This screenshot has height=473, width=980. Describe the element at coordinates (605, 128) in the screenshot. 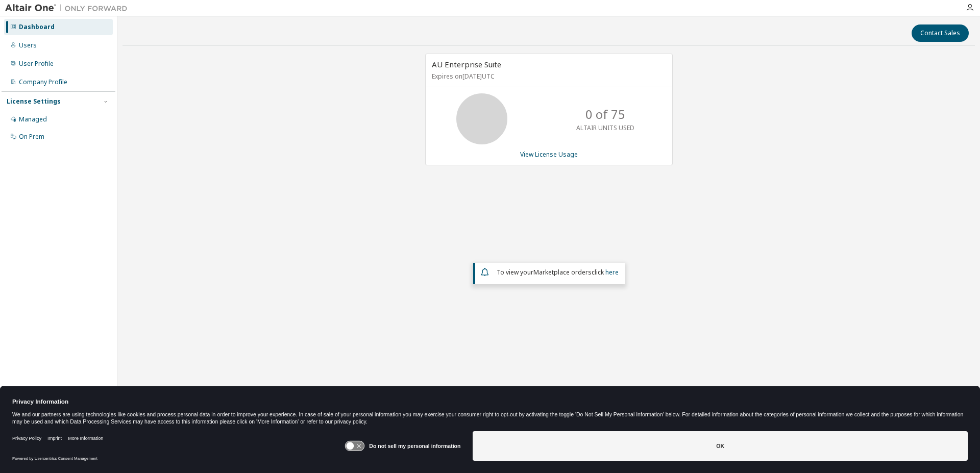

I see `p: ALTAIR UNITS USED` at that location.